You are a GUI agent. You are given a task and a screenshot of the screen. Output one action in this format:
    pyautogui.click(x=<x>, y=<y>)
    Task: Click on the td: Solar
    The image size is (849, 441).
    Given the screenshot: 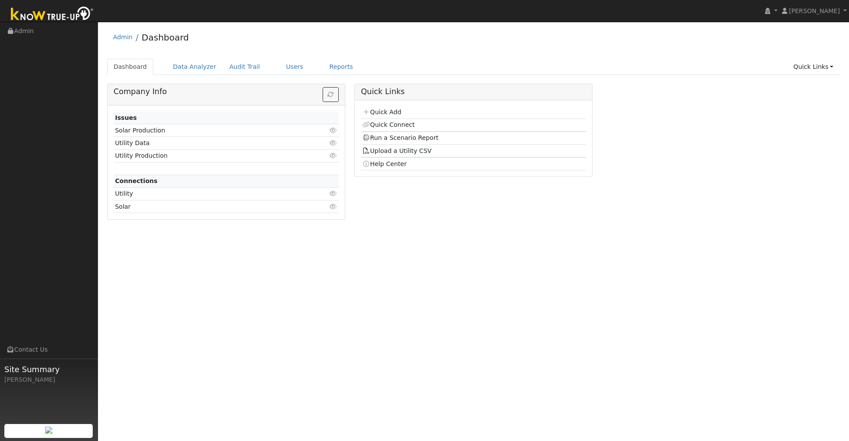 What is the action you would take?
    pyautogui.click(x=208, y=206)
    